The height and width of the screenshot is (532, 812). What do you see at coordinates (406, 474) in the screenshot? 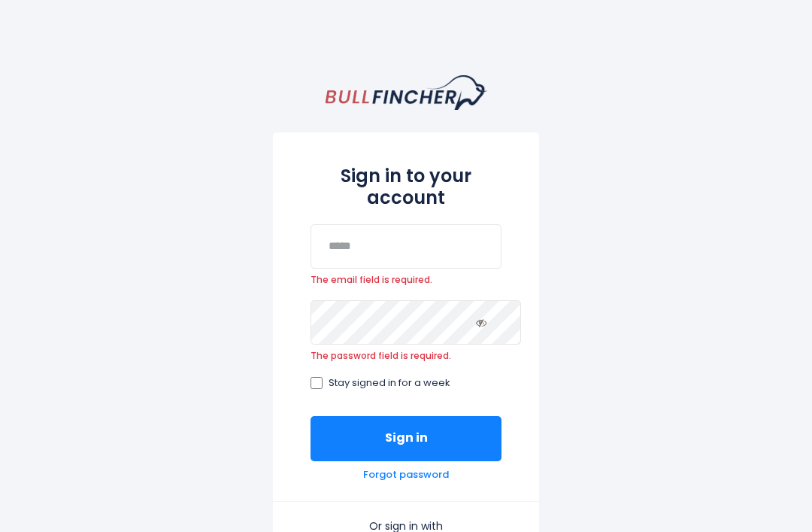
I see `a: Forgot password` at bounding box center [406, 474].